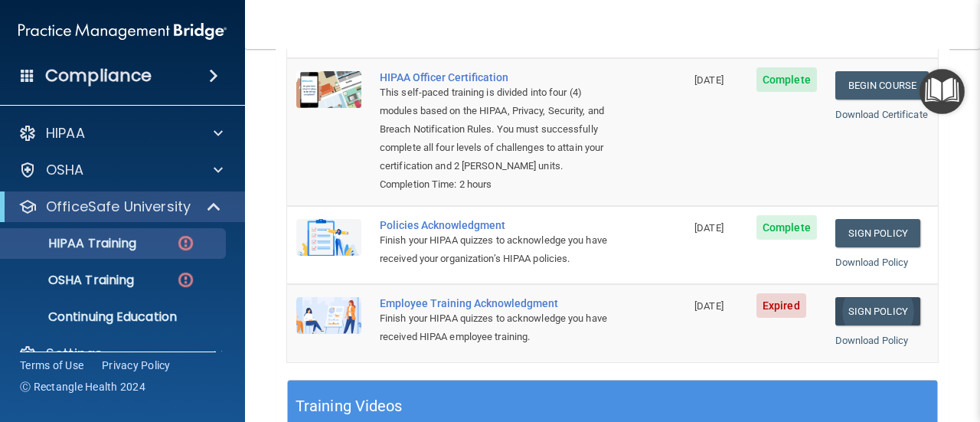 The height and width of the screenshot is (422, 980). Describe the element at coordinates (120, 170) in the screenshot. I see `a: OSHA` at that location.